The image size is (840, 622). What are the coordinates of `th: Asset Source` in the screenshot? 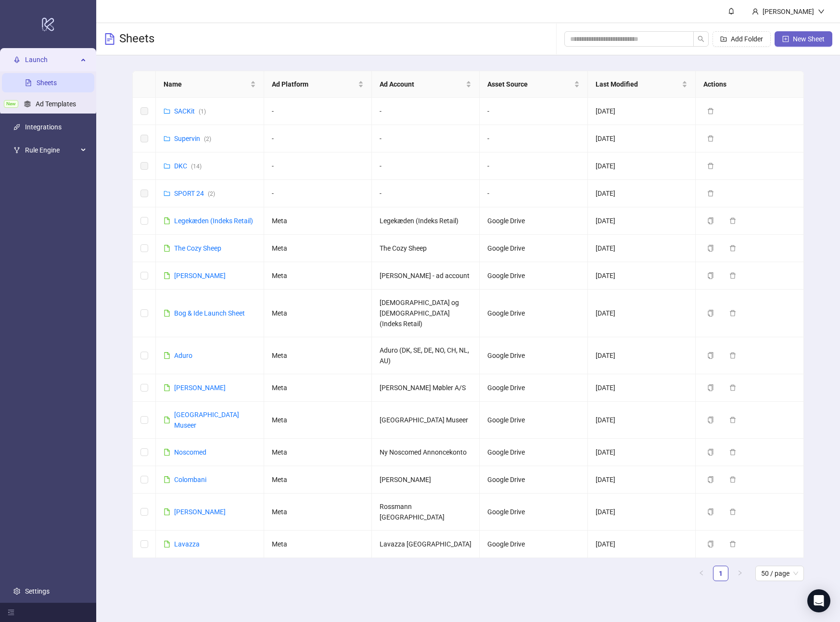 It's located at (534, 84).